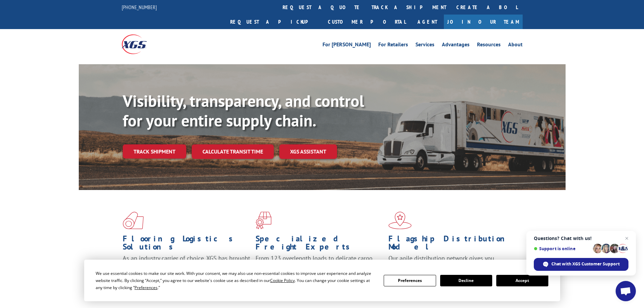 The image size is (644, 308). Describe the element at coordinates (263, 221) in the screenshot. I see `img: xgs-icon-focused-on-flooring-red` at that location.